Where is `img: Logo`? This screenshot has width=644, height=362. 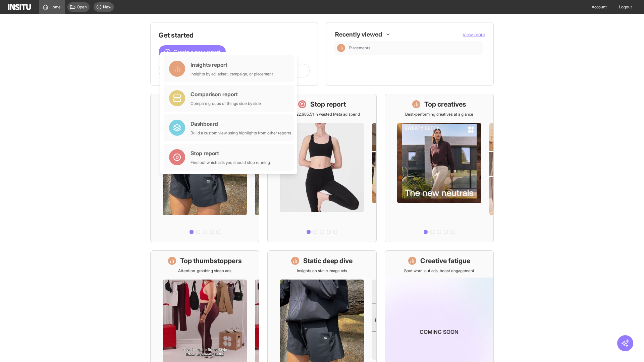
img: Logo is located at coordinates (20, 7).